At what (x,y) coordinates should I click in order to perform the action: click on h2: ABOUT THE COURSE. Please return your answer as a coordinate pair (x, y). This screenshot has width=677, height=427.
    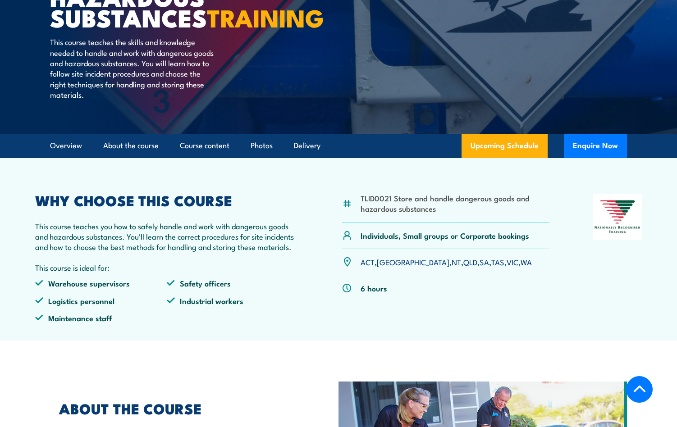
    Looking at the image, I should click on (178, 408).